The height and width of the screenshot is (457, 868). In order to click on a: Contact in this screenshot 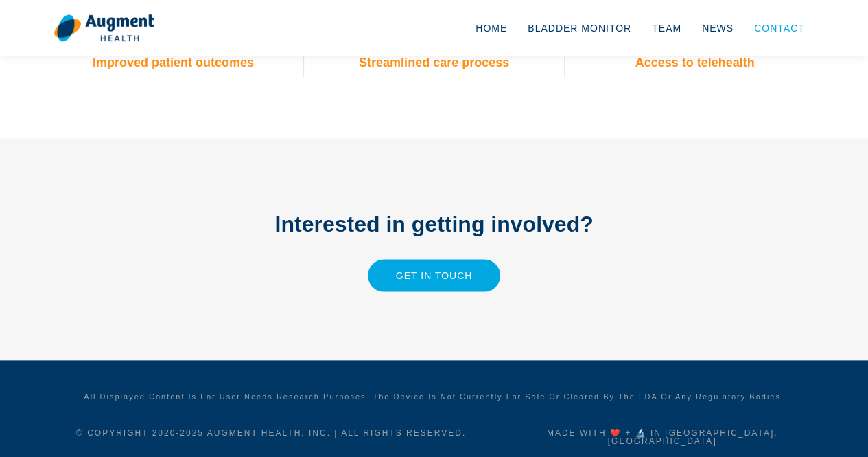, I will do `click(780, 28)`.